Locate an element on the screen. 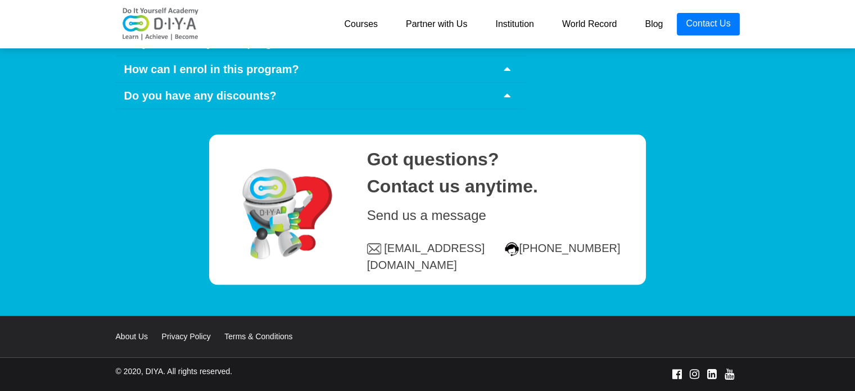 This screenshot has width=855, height=391. div: Send us a message is located at coordinates (496, 215).